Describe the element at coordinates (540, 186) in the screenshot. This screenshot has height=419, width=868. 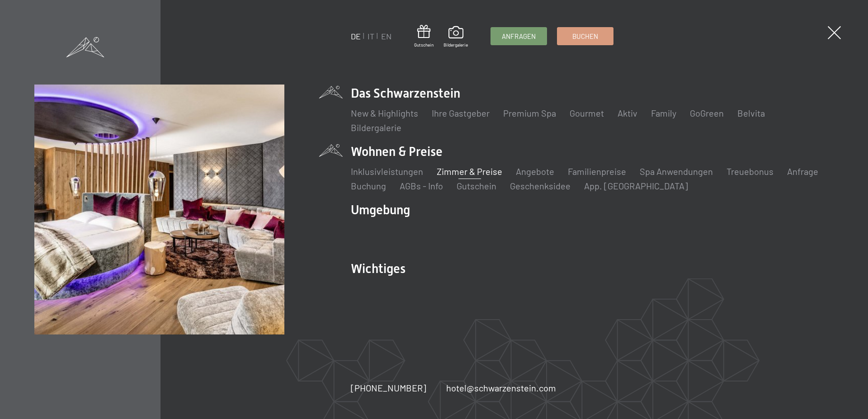
I see `a: Geschenksidee` at that location.